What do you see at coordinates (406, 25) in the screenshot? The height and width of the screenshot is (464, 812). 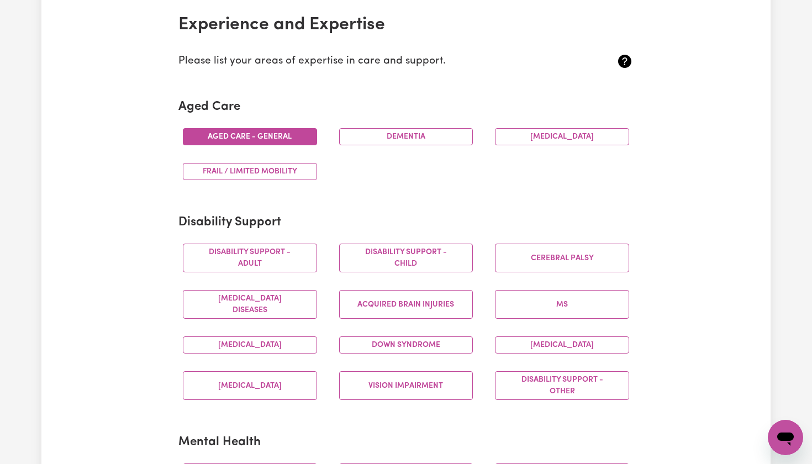 I see `h2: Experience and Expertise` at bounding box center [406, 25].